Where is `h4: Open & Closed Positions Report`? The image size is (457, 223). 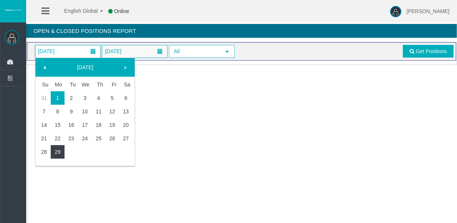
h4: Open & Closed Positions Report is located at coordinates (242, 31).